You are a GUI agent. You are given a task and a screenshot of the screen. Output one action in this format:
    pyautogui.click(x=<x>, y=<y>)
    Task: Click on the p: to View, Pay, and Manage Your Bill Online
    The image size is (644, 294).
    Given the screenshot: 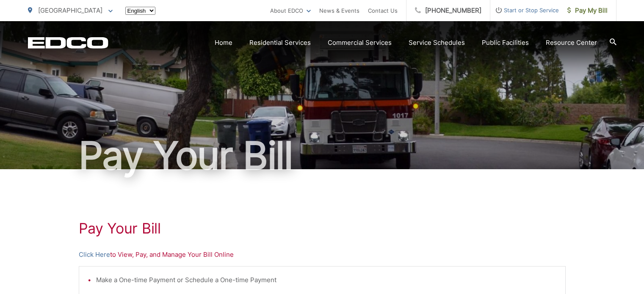 What is the action you would take?
    pyautogui.click(x=322, y=255)
    